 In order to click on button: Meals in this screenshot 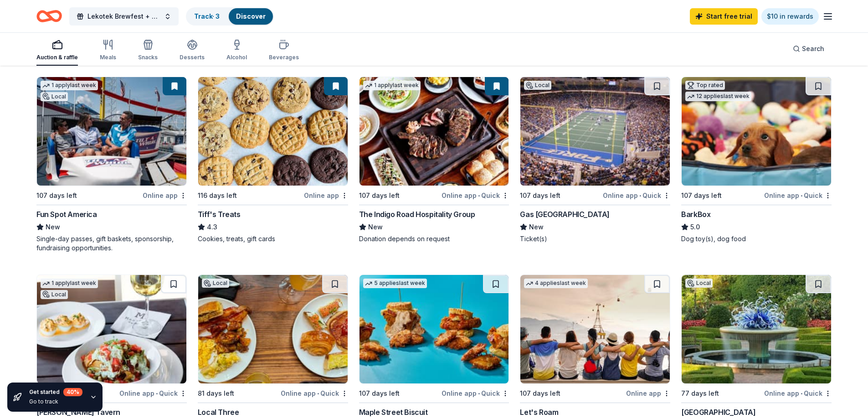, I will do `click(108, 50)`.